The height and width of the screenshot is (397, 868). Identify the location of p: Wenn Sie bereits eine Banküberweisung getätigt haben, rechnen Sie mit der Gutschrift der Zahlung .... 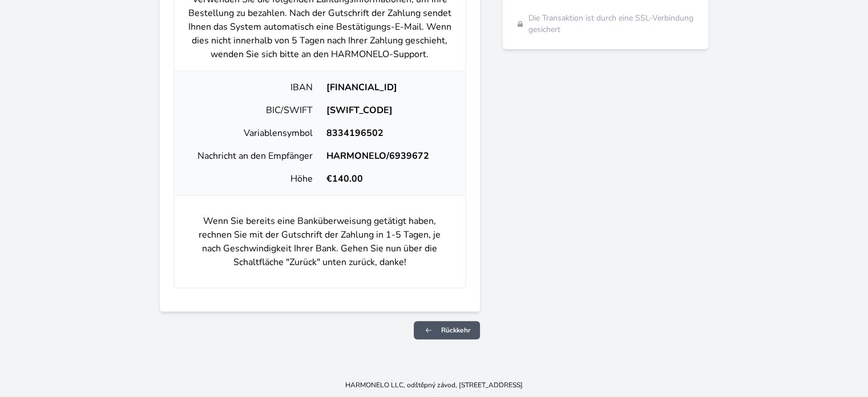
(319, 242).